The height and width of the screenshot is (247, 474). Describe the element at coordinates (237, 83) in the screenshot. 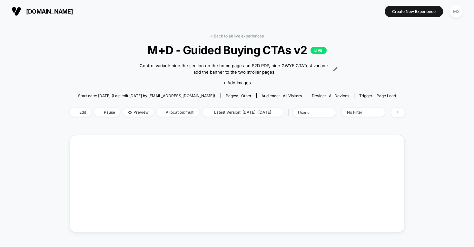

I see `span: + Add Images` at that location.